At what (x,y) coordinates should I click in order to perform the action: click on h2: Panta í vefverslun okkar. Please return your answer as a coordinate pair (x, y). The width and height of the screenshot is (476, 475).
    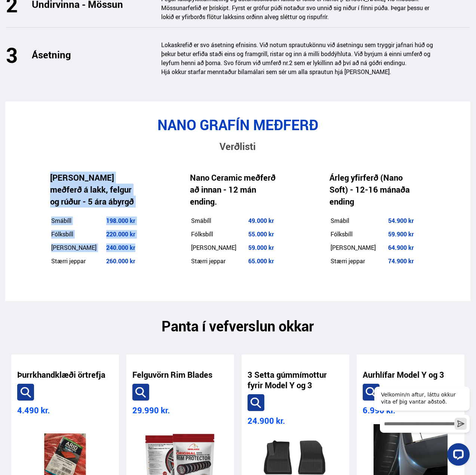
    Looking at the image, I should click on (238, 326).